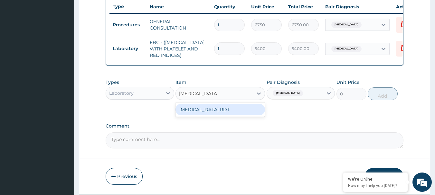 Image resolution: width=435 pixels, height=195 pixels. What do you see at coordinates (112, 82) in the screenshot?
I see `label: Types` at bounding box center [112, 82].